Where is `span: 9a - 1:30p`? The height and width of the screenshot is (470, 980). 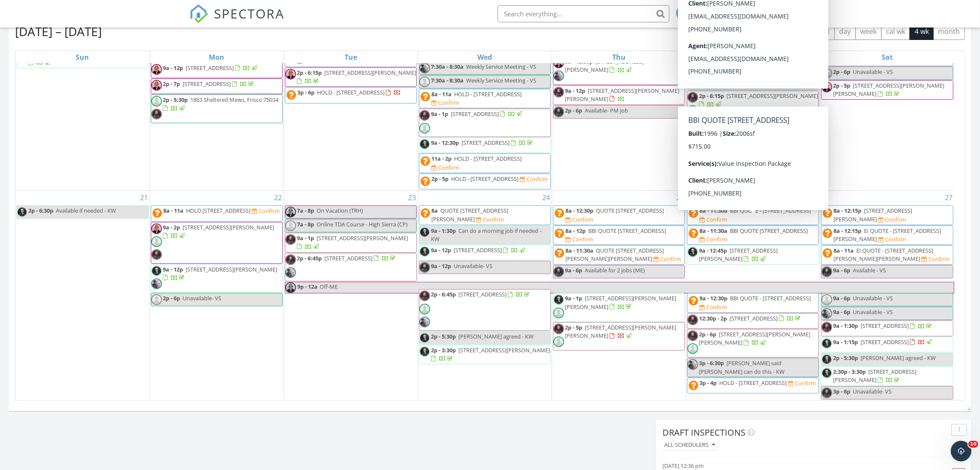 span: 9a - 1:30p is located at coordinates (846, 326).